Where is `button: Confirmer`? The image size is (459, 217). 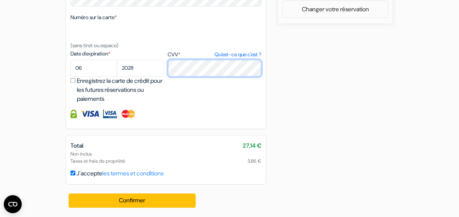
button: Confirmer is located at coordinates (132, 201).